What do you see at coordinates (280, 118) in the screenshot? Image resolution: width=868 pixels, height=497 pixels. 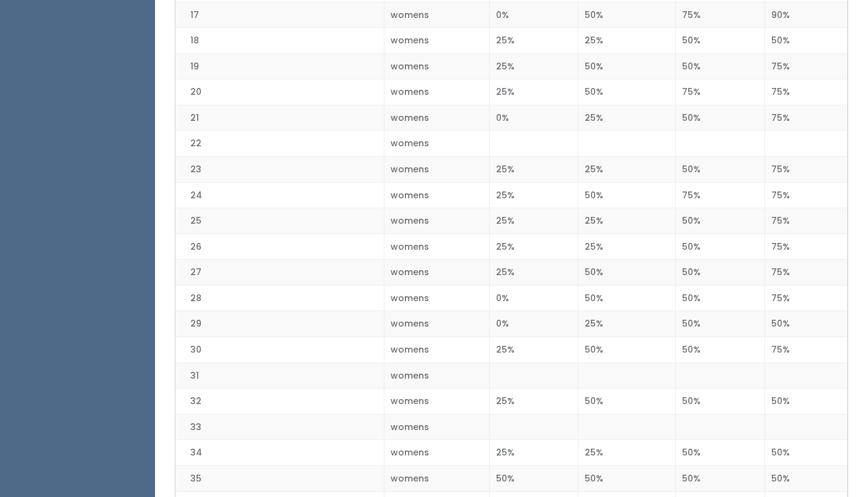 I see `td: 21` at bounding box center [280, 118].